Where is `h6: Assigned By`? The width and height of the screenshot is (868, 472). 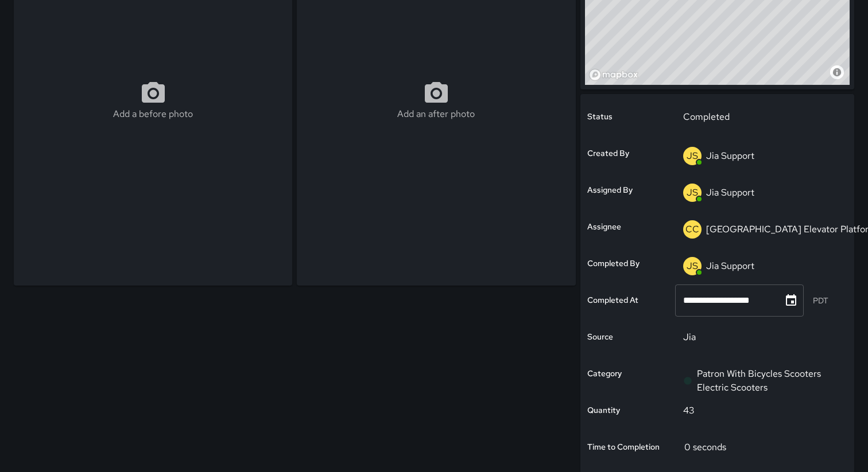 h6: Assigned By is located at coordinates (610, 191).